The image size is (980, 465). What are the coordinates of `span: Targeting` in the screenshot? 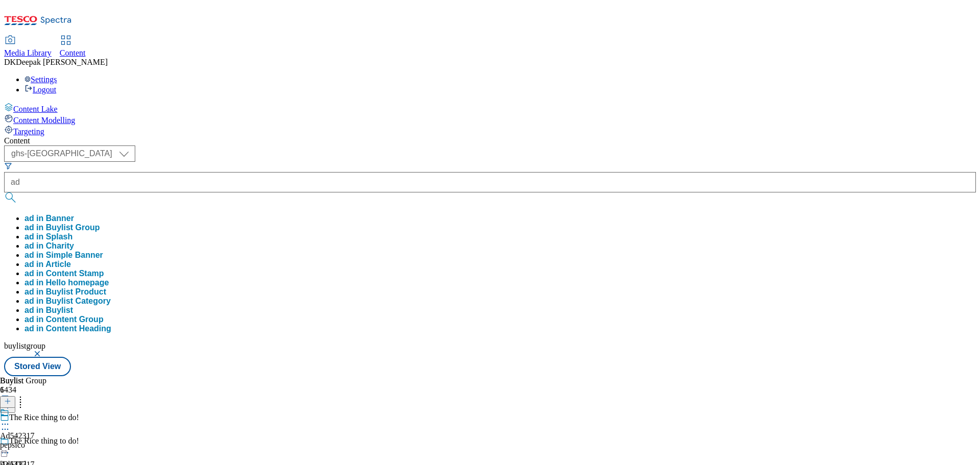 It's located at (29, 131).